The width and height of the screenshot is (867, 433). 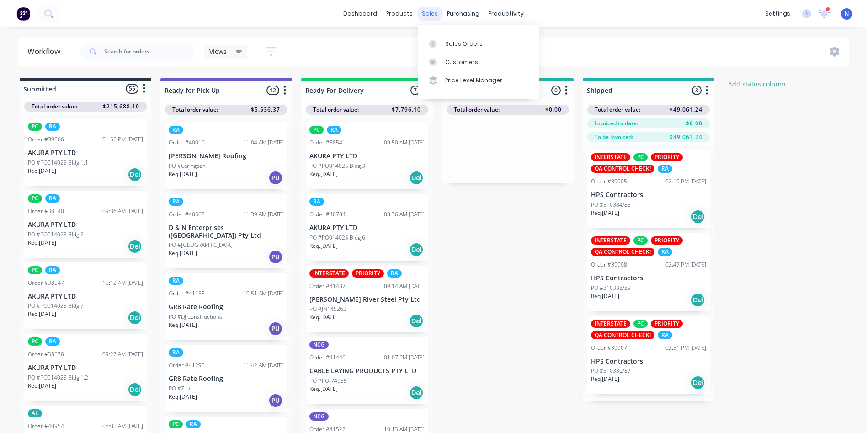 What do you see at coordinates (218, 51) in the screenshot?
I see `span: Views` at bounding box center [218, 51].